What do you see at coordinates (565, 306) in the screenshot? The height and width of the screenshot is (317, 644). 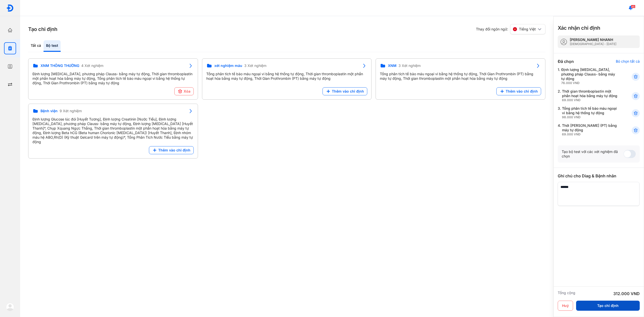 I see `button: Huỷ` at bounding box center [565, 306].